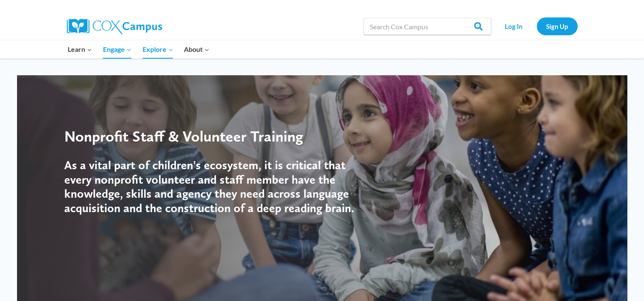 This screenshot has height=301, width=644. I want to click on button: Child menu of About, so click(197, 49).